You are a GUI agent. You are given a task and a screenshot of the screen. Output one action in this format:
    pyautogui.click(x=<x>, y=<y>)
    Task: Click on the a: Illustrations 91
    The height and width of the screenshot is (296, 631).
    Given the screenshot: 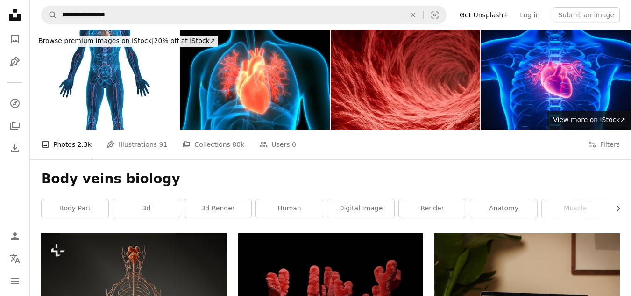 What is the action you would take?
    pyautogui.click(x=137, y=144)
    